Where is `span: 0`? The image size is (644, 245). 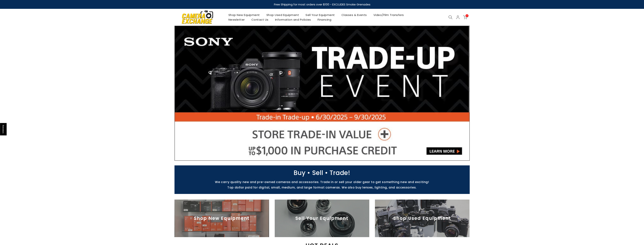 span: 0 is located at coordinates (467, 16).